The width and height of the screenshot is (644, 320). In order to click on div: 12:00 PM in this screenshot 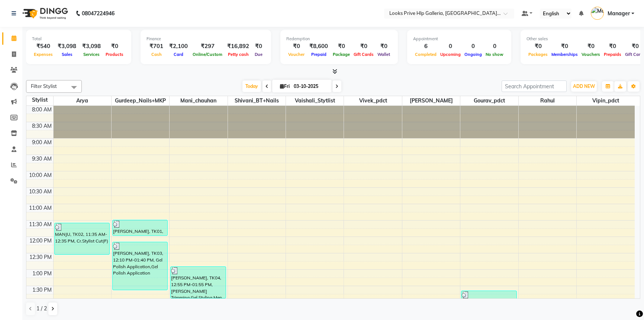, I will do `click(41, 241)`.